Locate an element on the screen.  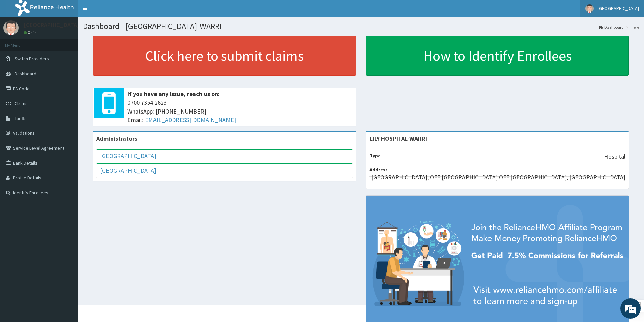
strong: LILY HOSPITAL-WARRI is located at coordinates (399, 138).